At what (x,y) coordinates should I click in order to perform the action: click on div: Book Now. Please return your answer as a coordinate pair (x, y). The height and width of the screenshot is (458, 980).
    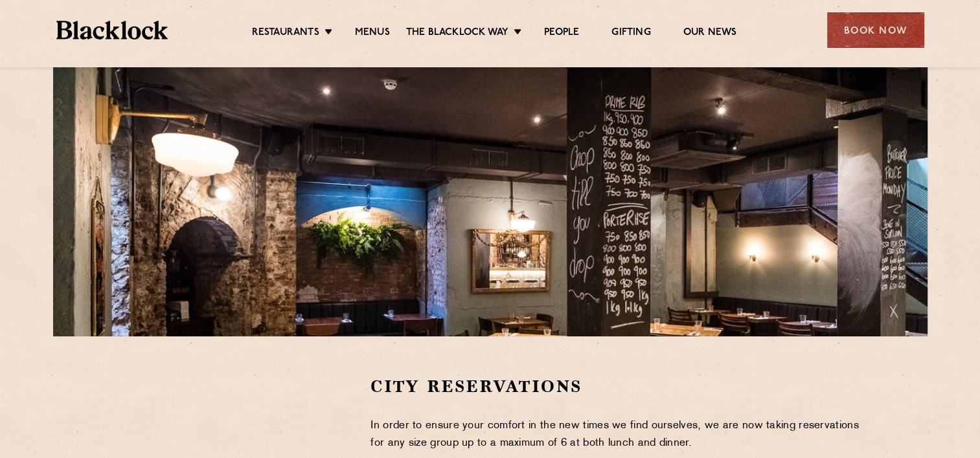
    Looking at the image, I should click on (875, 30).